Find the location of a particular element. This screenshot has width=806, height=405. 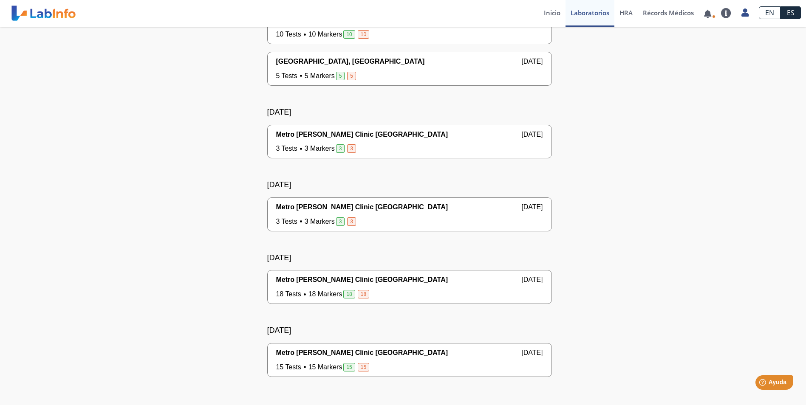

span: 10 Tests 10 Markers is located at coordinates (323, 34).